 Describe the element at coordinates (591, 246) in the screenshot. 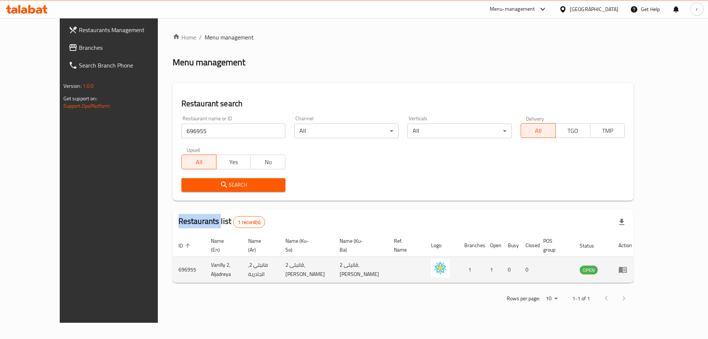

I see `span: Status` at that location.